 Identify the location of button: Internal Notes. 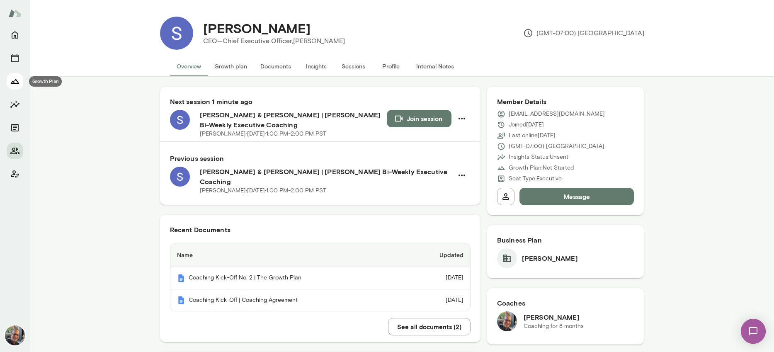
(435, 66).